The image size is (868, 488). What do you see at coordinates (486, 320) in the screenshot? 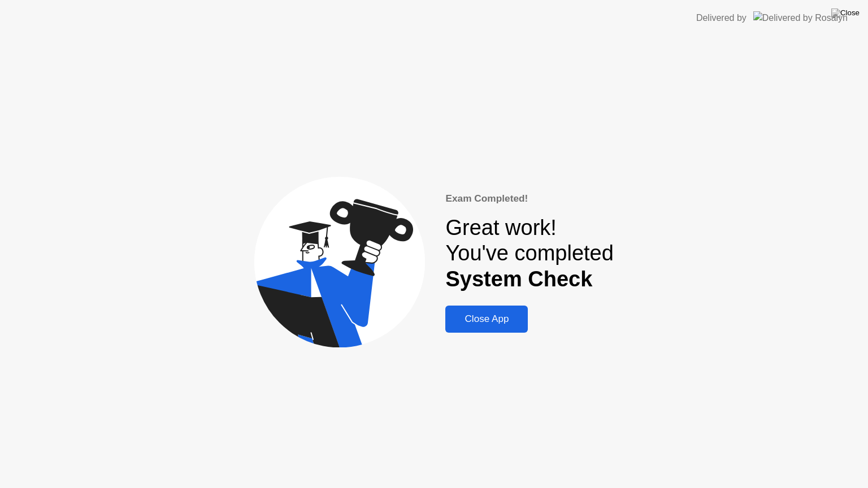
I see `div: Close App` at bounding box center [486, 320].